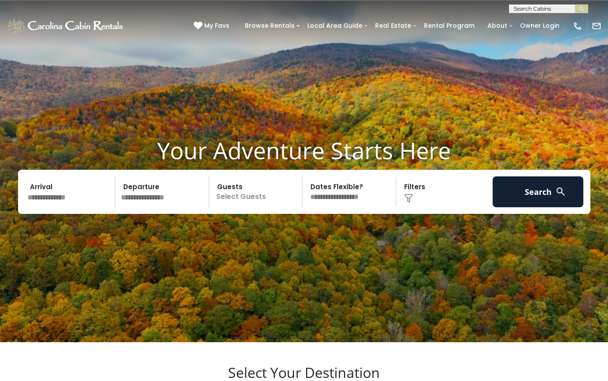 Image resolution: width=608 pixels, height=381 pixels. I want to click on a: Owner Login, so click(540, 26).